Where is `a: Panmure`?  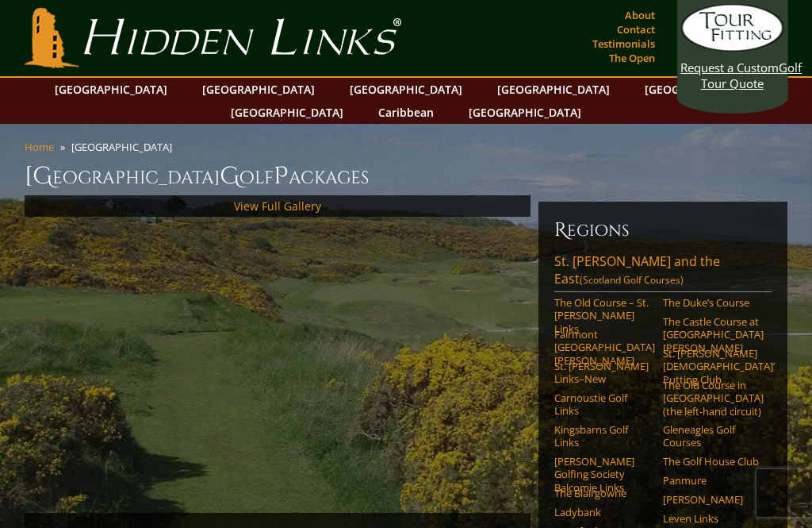
a: Panmure is located at coordinates (712, 481).